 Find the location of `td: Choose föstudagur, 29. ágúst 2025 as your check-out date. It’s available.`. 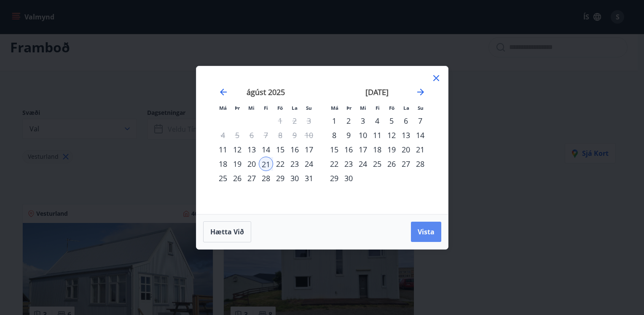

td: Choose föstudagur, 29. ágúst 2025 as your check-out date. It’s available. is located at coordinates (280, 178).